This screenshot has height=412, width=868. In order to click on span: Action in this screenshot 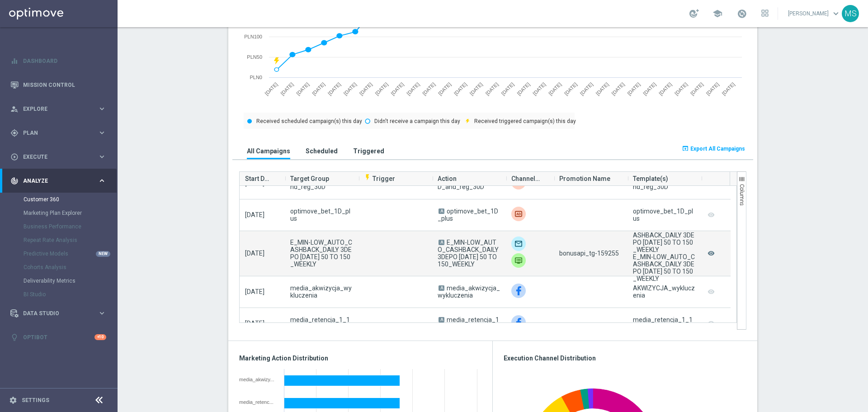, I will do `click(447, 179)`.